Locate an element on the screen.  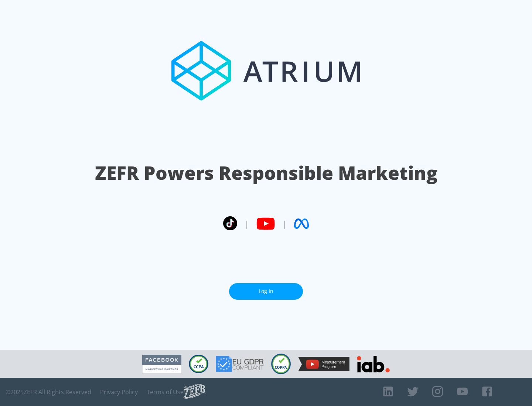
h1: ZEFR Powers Responsible Marketing is located at coordinates (266, 172).